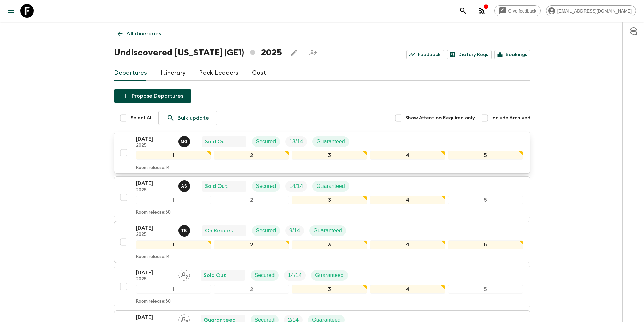  I want to click on span: Tamar Bulbulashvili, so click(185, 230).